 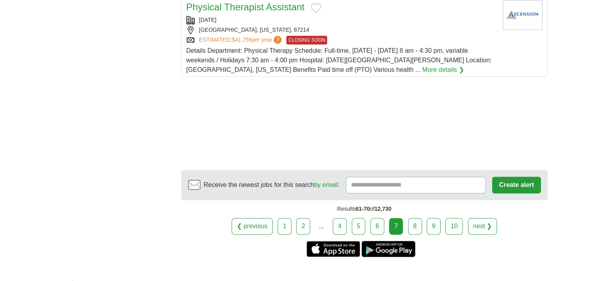 What do you see at coordinates (252, 226) in the screenshot?
I see `a: ❮ previous` at bounding box center [252, 226].